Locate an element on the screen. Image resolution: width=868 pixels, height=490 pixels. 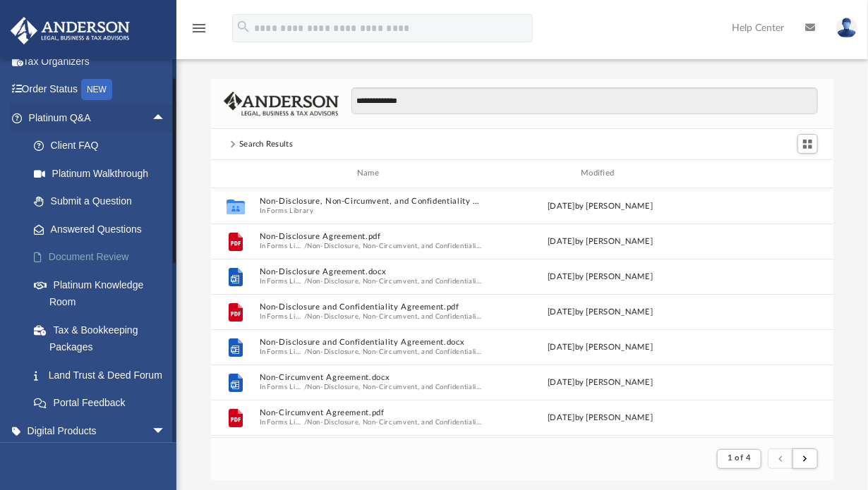
a: Platinum Walkthrough is located at coordinates (103, 174).